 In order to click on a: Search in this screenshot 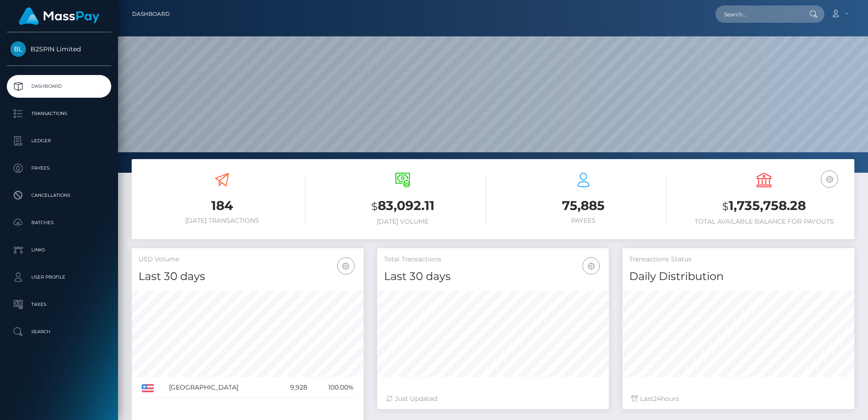, I will do `click(59, 332)`.